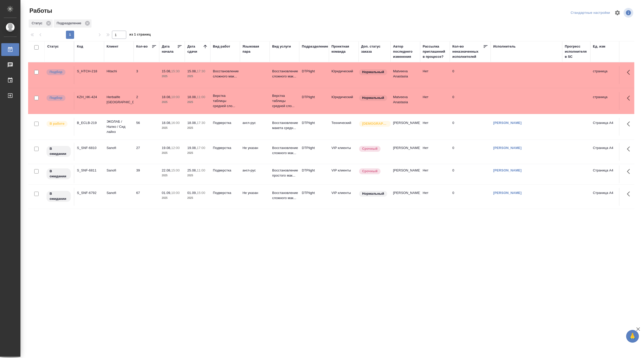 This screenshot has width=644, height=358. Describe the element at coordinates (142, 47) in the screenshot. I see `div: Кол-во` at that location.